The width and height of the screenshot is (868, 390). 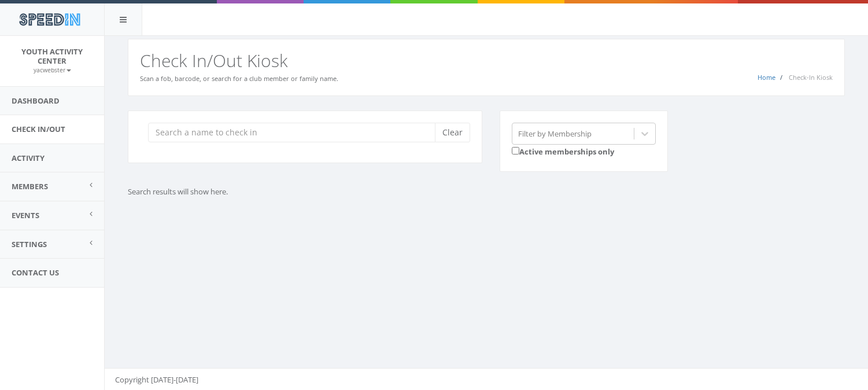 What do you see at coordinates (486, 60) in the screenshot?
I see `h2: Check In/Out Kiosk` at bounding box center [486, 60].